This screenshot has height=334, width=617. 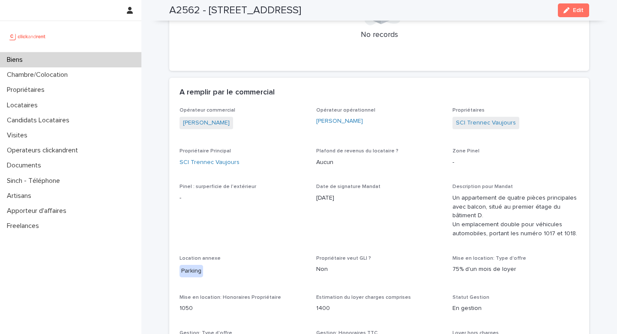 What do you see at coordinates (191, 271) in the screenshot?
I see `div: Parking` at bounding box center [191, 271].